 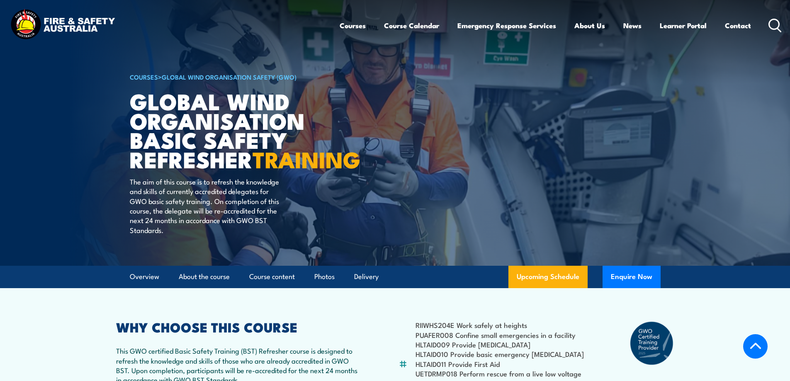 I want to click on a: COURSES, so click(x=144, y=77).